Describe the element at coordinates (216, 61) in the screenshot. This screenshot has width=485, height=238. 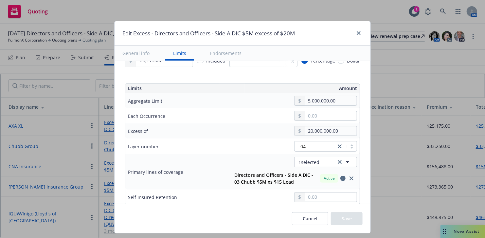
I see `span: Included` at that location.